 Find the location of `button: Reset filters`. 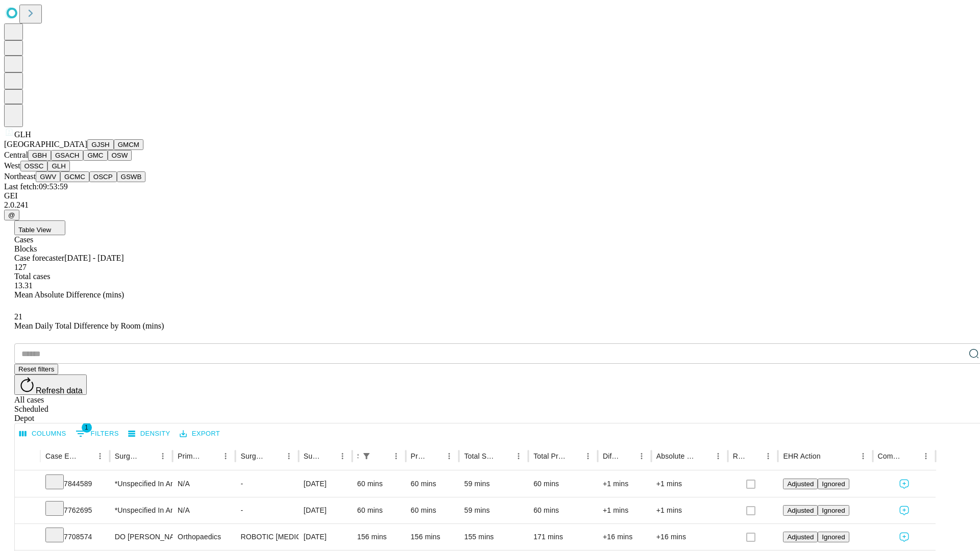

button: Reset filters is located at coordinates (36, 369).